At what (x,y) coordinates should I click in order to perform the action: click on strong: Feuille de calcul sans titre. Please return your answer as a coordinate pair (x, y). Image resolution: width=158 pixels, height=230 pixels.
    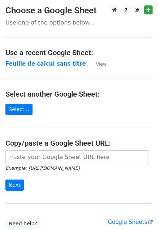
    Looking at the image, I should click on (45, 64).